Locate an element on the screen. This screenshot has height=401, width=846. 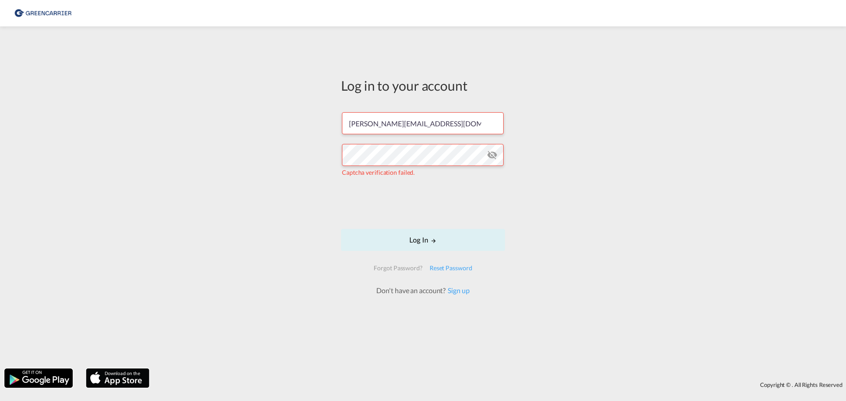
span: Captcha verification failed. is located at coordinates (378, 172).